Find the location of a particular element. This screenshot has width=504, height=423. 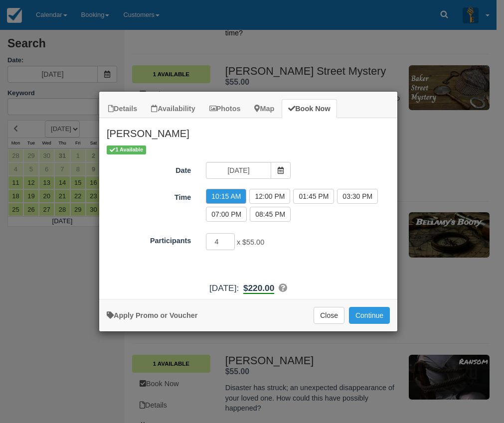

a: Availability is located at coordinates (173, 109).